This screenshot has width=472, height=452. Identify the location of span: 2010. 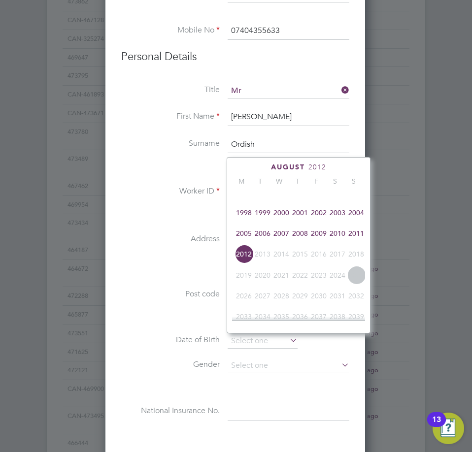
(337, 233).